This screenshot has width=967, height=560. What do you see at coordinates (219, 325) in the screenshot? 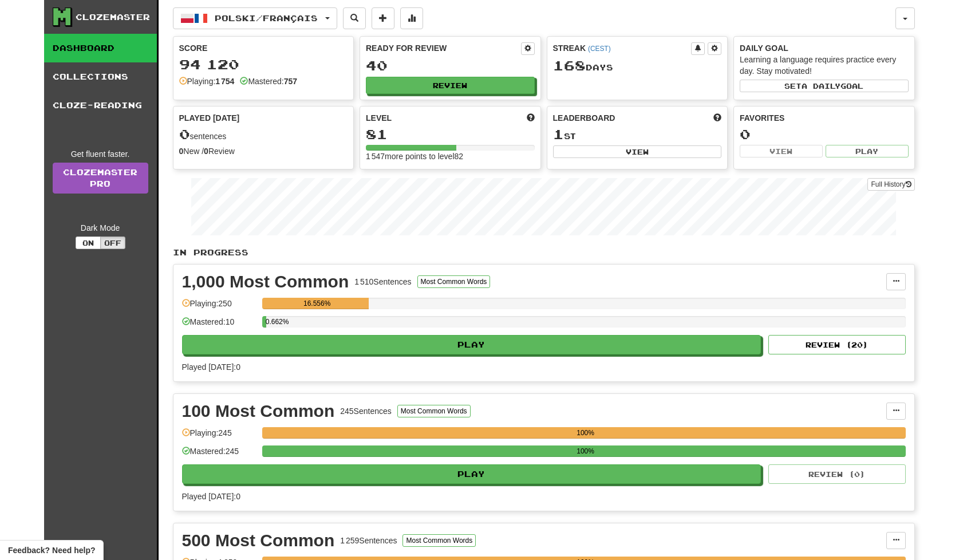
I see `div: Mastered: 10` at bounding box center [219, 325].